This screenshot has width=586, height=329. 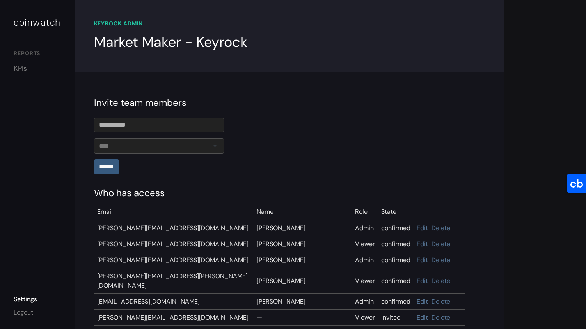 What do you see at coordinates (303, 211) in the screenshot?
I see `td: Name` at bounding box center [303, 211].